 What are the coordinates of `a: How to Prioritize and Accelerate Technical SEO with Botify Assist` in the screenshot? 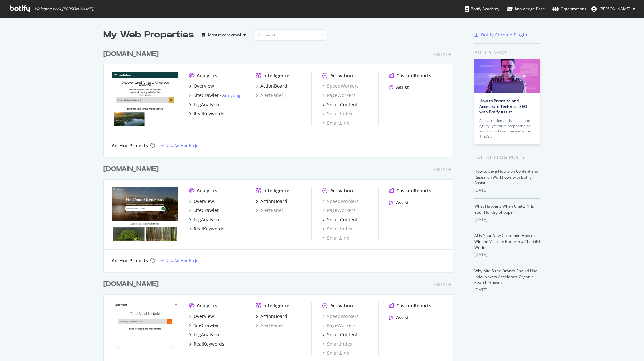 It's located at (503, 106).